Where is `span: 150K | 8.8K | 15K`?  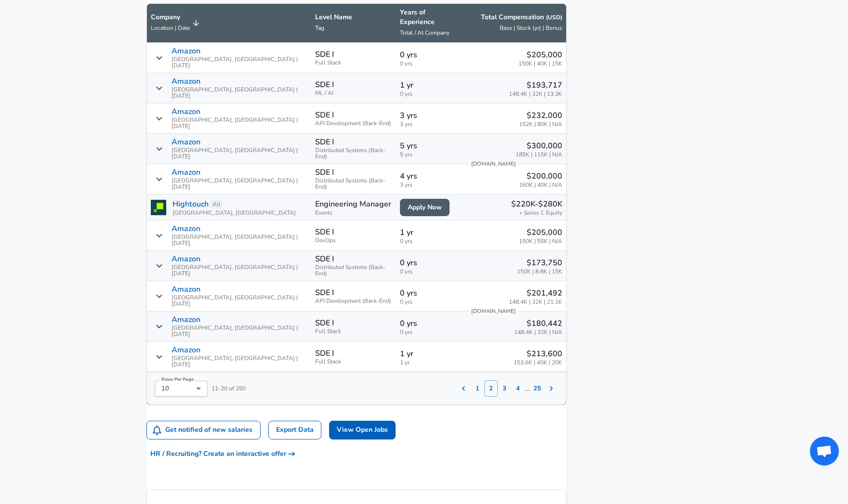
span: 150K | 8.8K | 15K is located at coordinates (540, 272).